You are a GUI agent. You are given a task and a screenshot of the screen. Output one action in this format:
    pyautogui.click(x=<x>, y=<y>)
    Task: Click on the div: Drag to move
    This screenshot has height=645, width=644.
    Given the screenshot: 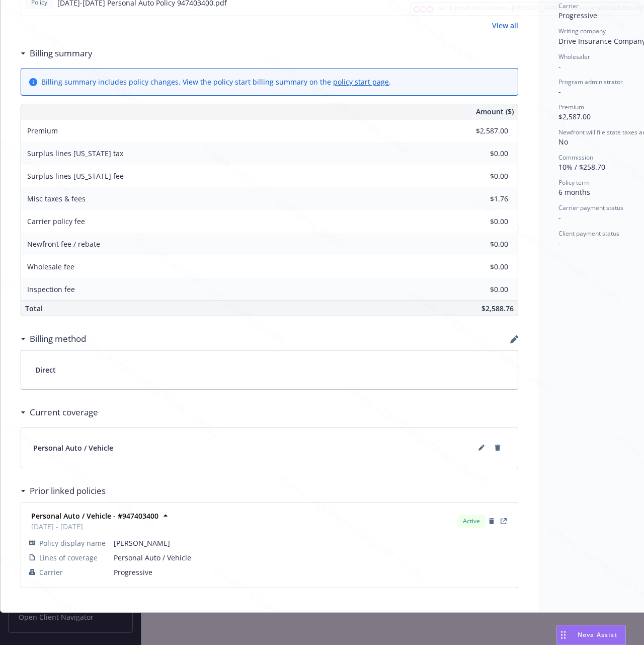 What is the action you would take?
    pyautogui.click(x=563, y=635)
    